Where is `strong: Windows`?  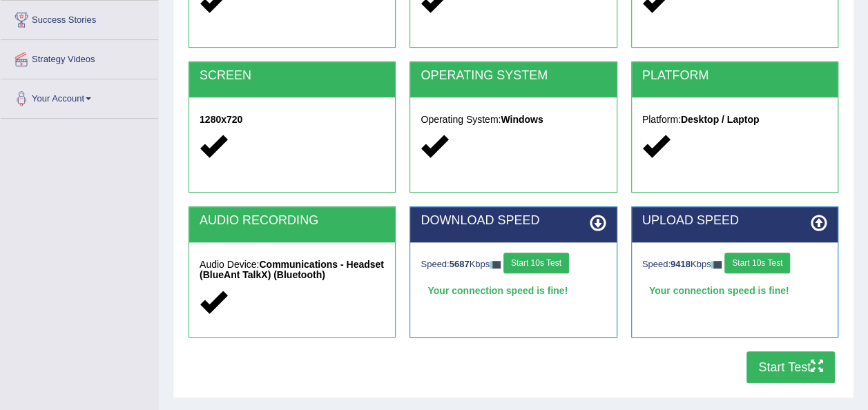 strong: Windows is located at coordinates (521, 120).